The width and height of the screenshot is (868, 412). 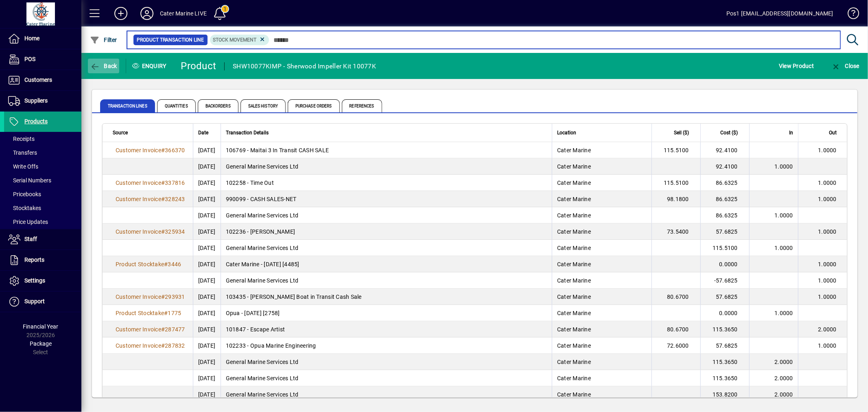 I want to click on td: 73.5400, so click(x=676, y=232).